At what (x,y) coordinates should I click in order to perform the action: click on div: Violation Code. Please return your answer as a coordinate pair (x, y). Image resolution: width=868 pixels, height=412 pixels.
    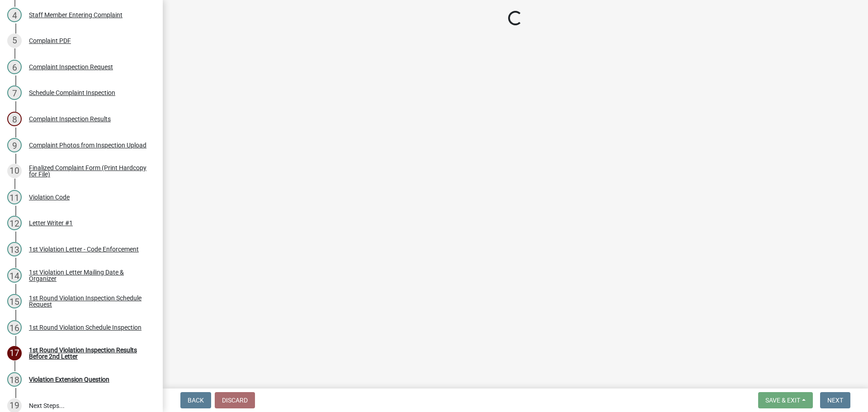
    Looking at the image, I should click on (50, 197).